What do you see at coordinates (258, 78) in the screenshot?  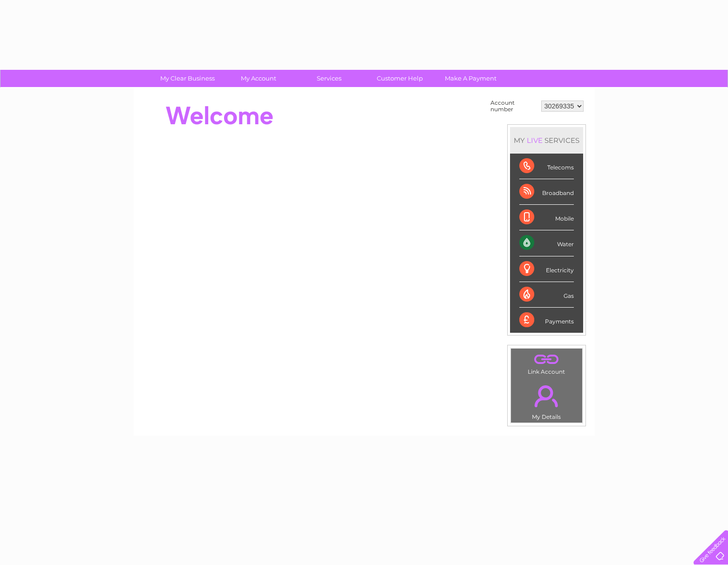 I see `a: My Account` at bounding box center [258, 78].